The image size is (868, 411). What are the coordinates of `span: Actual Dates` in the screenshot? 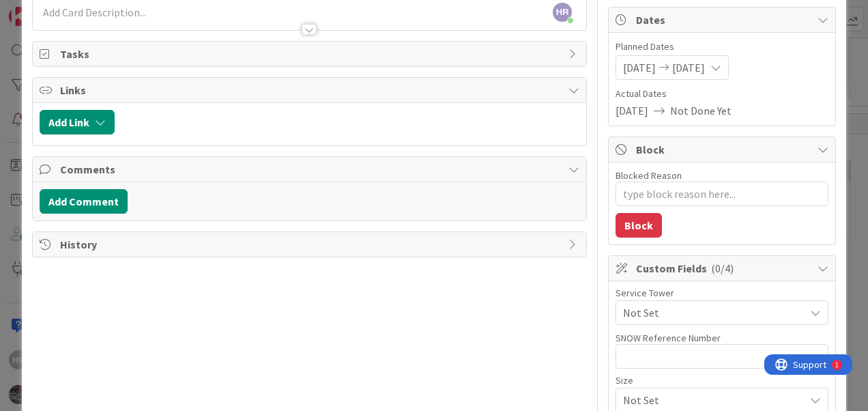 It's located at (723, 93).